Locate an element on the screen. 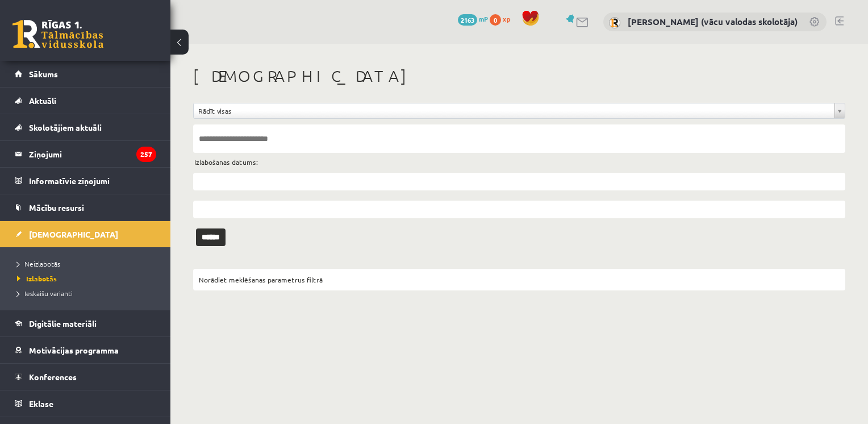 The height and width of the screenshot is (424, 868). span: Aktuāli is located at coordinates (42, 101).